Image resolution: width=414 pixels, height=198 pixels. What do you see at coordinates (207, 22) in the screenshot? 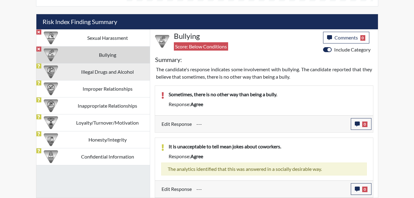
I see `h5: Risk Index Finding Summary` at bounding box center [207, 22].